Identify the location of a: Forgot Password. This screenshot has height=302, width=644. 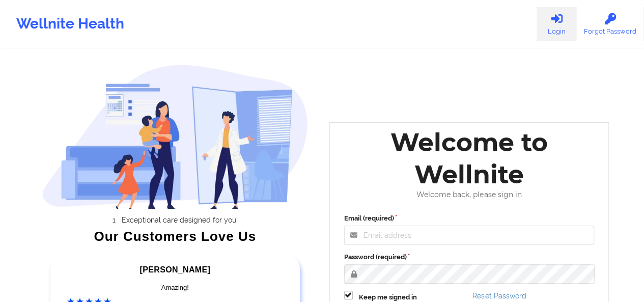
(610, 24).